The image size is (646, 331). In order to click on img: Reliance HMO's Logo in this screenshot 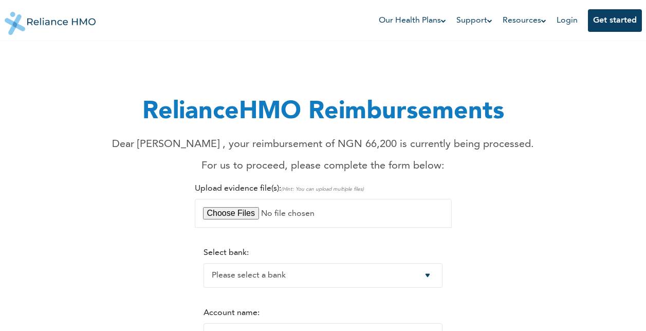, I will do `click(50, 20)`.